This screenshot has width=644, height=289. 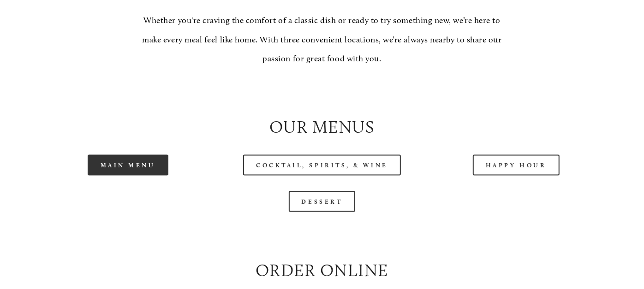 What do you see at coordinates (322, 271) in the screenshot?
I see `h2: Order Online` at bounding box center [322, 271].